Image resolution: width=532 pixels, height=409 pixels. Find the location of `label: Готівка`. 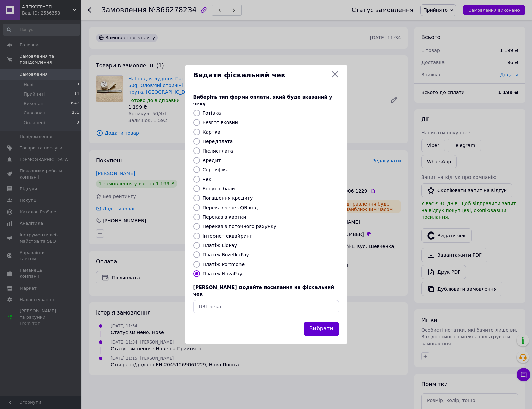

label: Готівка is located at coordinates (212, 113).